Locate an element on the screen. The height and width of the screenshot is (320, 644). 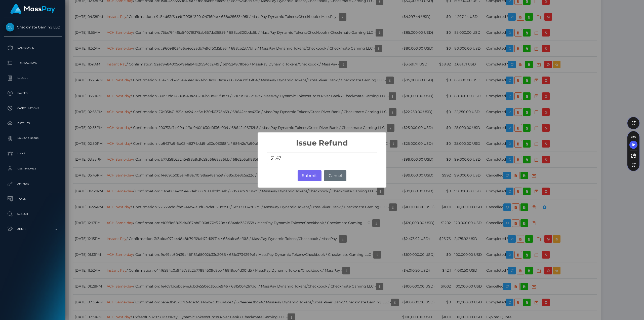
p: Ledger is located at coordinates (32, 78).